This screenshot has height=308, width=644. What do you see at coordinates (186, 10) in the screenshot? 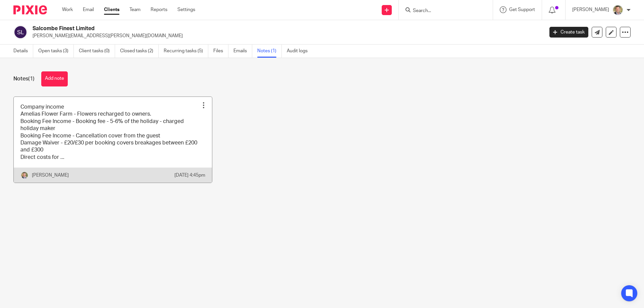
I see `a: Settings` at bounding box center [186, 10].